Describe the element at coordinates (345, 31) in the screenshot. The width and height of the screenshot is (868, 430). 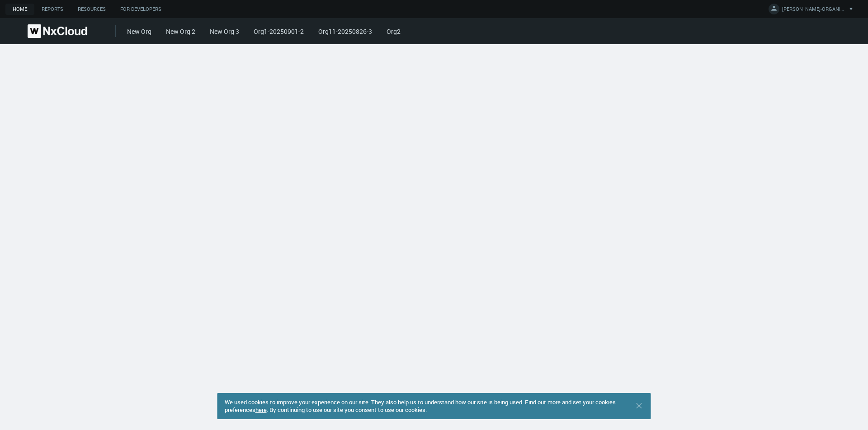
I see `a: Org11-20250826-3` at that location.